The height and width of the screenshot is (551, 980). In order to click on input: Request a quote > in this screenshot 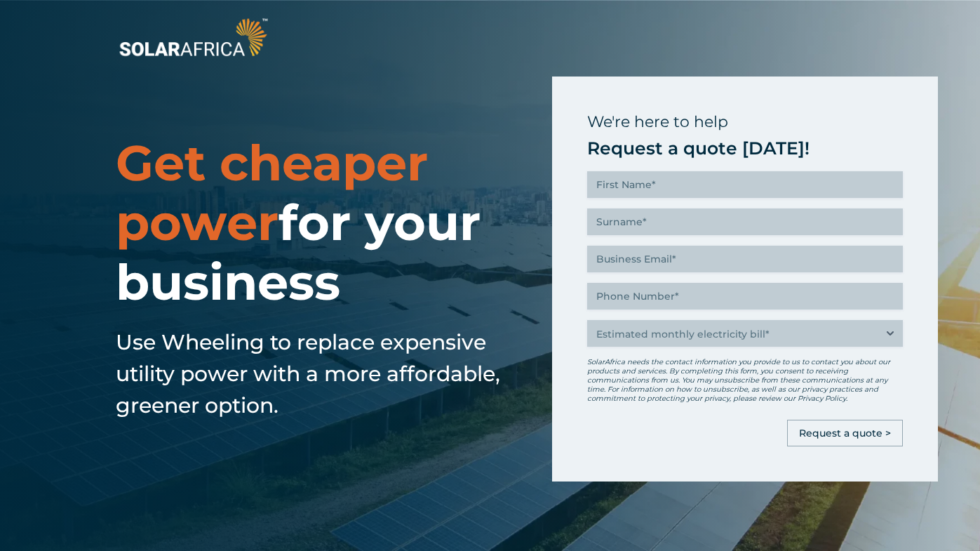, I will do `click(845, 433)`.